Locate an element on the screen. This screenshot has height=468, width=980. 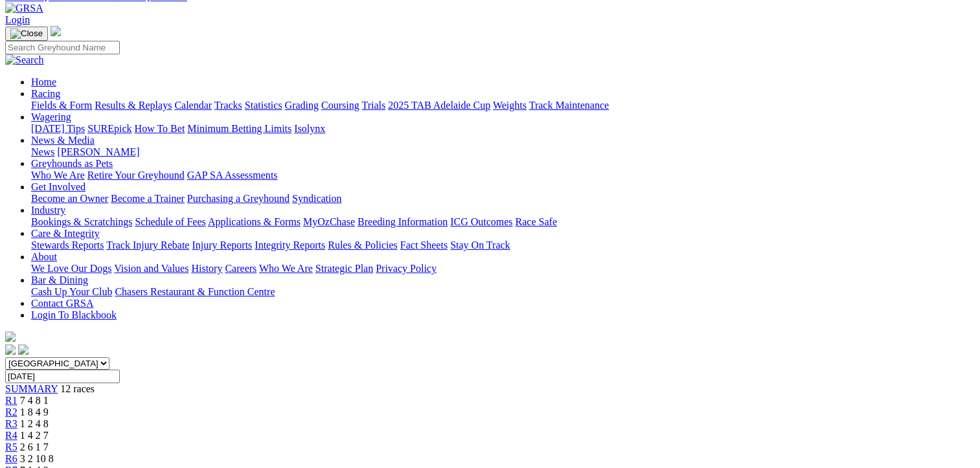
a: R5 is located at coordinates (11, 447).